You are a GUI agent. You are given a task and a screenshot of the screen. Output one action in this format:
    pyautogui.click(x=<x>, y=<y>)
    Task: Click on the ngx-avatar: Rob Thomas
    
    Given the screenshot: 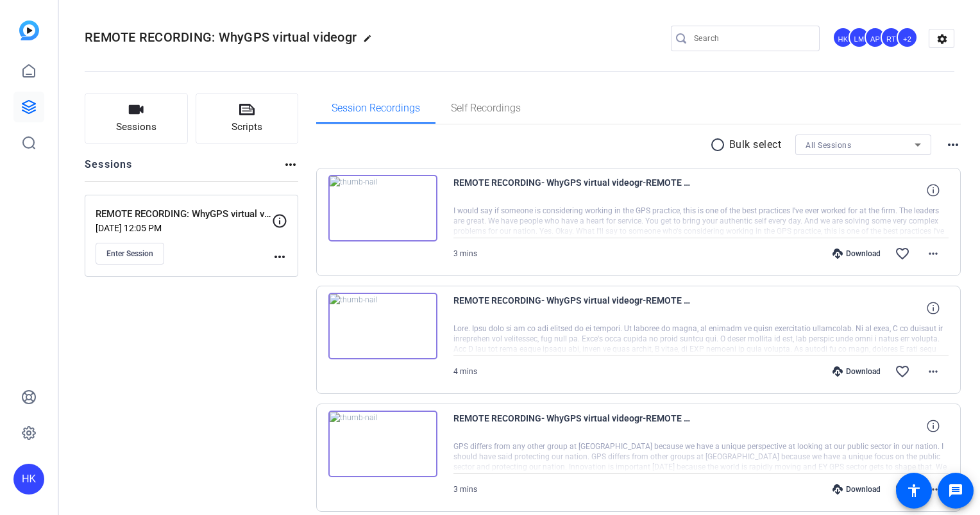 What is the action you would take?
    pyautogui.click(x=891, y=38)
    